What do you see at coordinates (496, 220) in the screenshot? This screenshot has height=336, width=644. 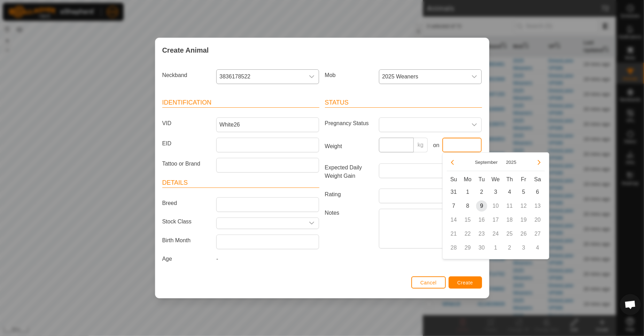 I see `td: 17` at bounding box center [496, 220].